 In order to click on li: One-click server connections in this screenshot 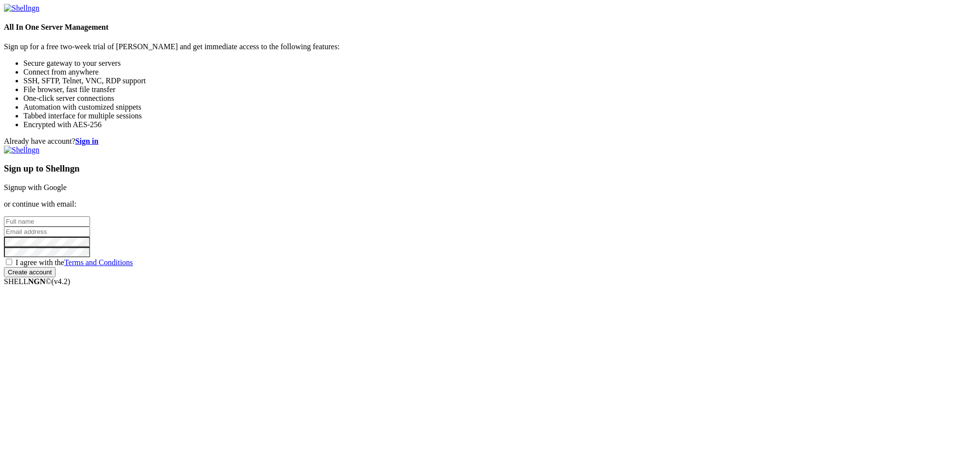, I will do `click(499, 99)`.